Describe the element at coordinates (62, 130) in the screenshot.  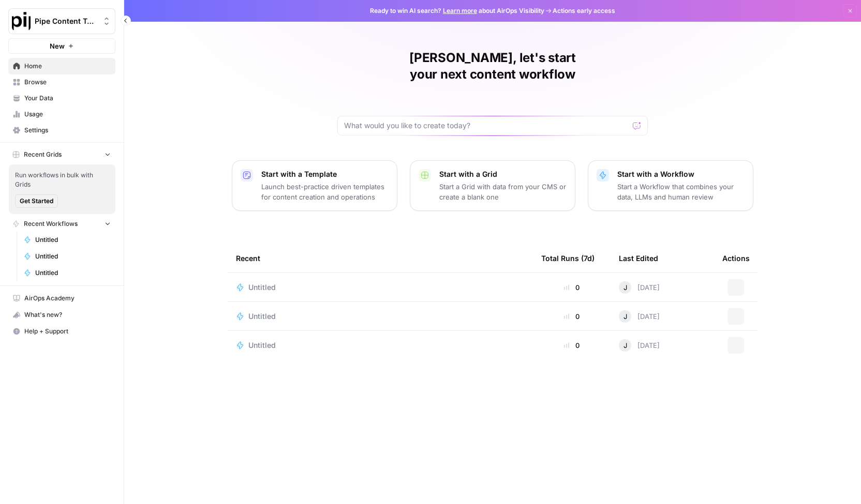
I see `a: Settings` at that location.